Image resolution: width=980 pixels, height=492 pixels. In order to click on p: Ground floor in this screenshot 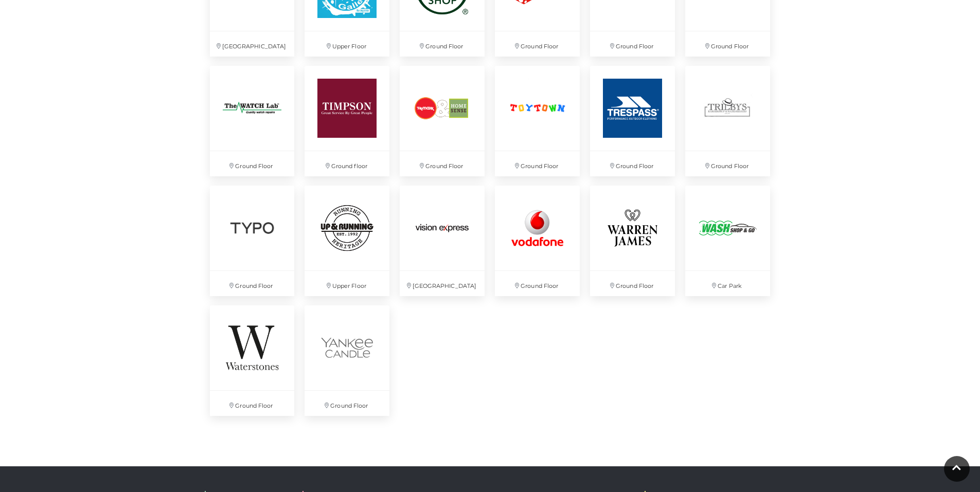, I will do `click(347, 163)`.